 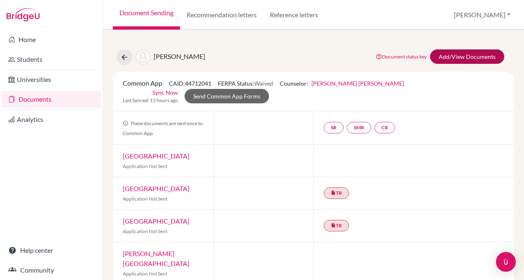 What do you see at coordinates (506, 262) in the screenshot?
I see `div: Open Intercom Messenger` at bounding box center [506, 262].